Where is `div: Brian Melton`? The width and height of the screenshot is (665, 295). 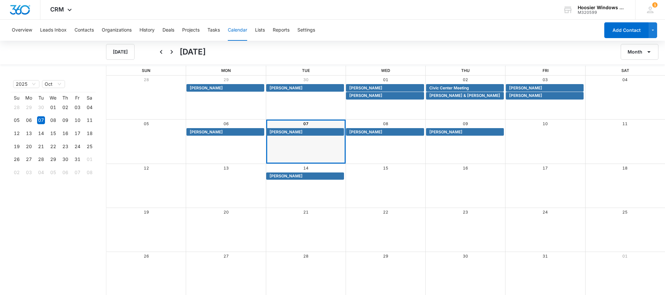
div: Brian Melton is located at coordinates (225, 88).